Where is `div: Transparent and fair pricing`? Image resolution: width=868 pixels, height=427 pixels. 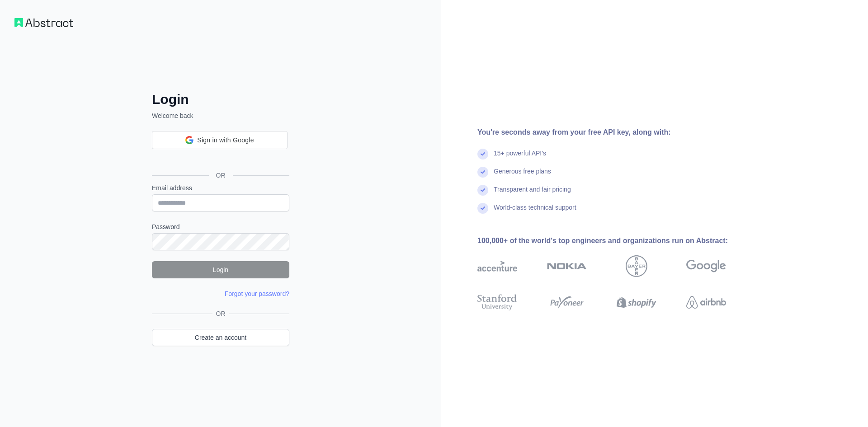 div: Transparent and fair pricing is located at coordinates (532, 194).